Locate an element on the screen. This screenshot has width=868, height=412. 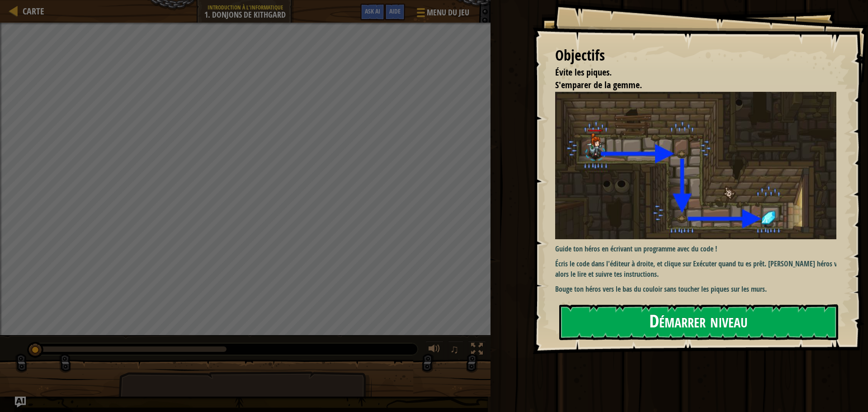
button: Menu du jeu is located at coordinates (442, 14).